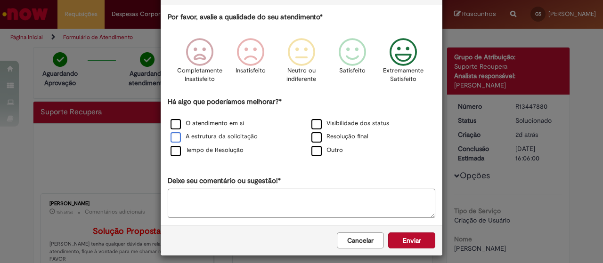  What do you see at coordinates (360, 241) in the screenshot?
I see `button: Cancelar` at bounding box center [360, 241].